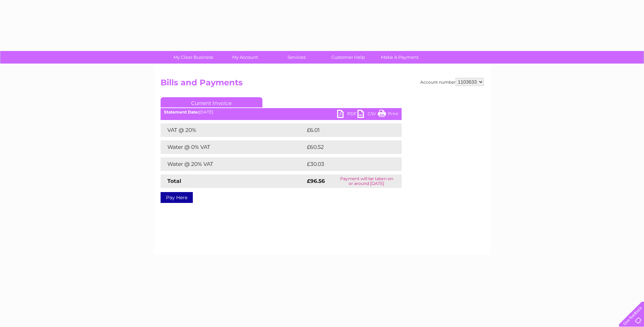 The image size is (644, 327). What do you see at coordinates (347, 164) in the screenshot?
I see `td: £30.03` at bounding box center [347, 164].